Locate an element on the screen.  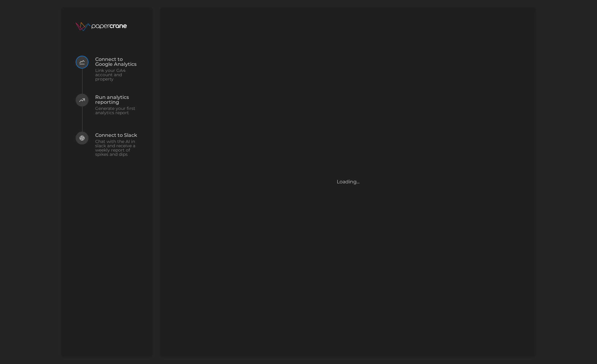
span: Connect to Google Analytics is located at coordinates (117, 62).